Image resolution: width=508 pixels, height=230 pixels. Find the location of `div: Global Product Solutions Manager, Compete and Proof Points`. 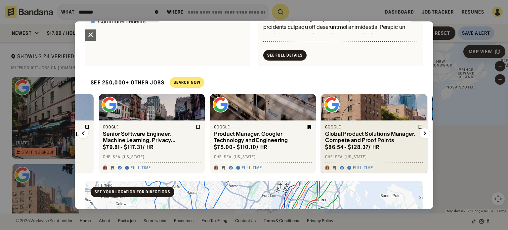

div: Global Product Solutions Manager, Compete and Proof Points is located at coordinates (371, 137).